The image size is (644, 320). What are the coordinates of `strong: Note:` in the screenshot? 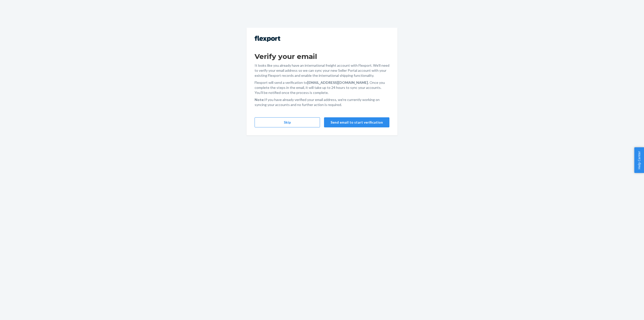 It's located at (259, 99).